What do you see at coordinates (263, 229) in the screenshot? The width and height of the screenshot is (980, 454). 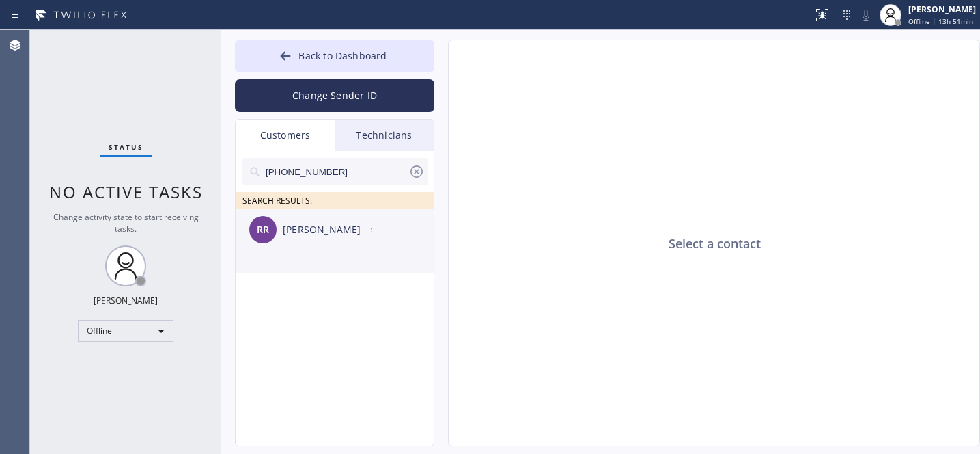 I see `span: RR` at bounding box center [263, 229].